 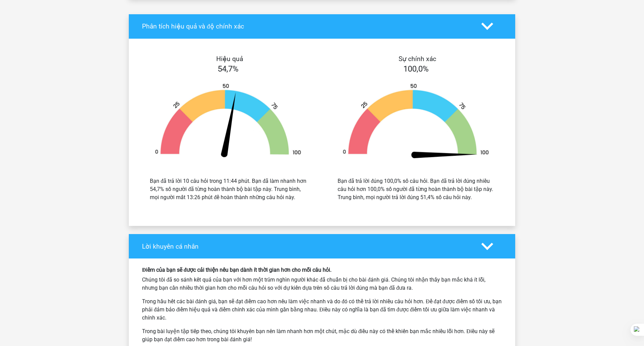 I want to click on font: Trong bài luyện tập tiếp theo, chúng tôi khuyên bạn nên làm nhanh hơn một chút, mặc dù điều này c..., so click(x=318, y=335).